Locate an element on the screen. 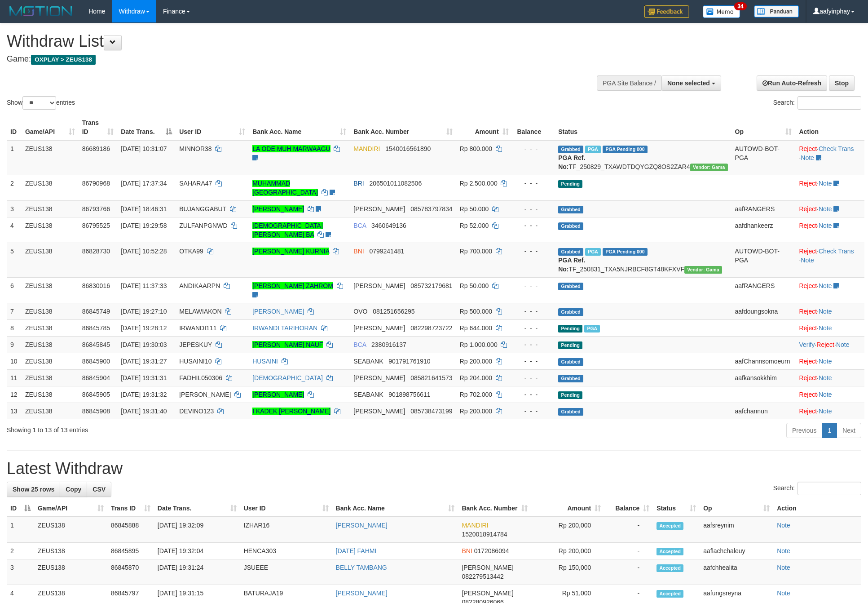  span: Rp 702.000 is located at coordinates (476, 395).